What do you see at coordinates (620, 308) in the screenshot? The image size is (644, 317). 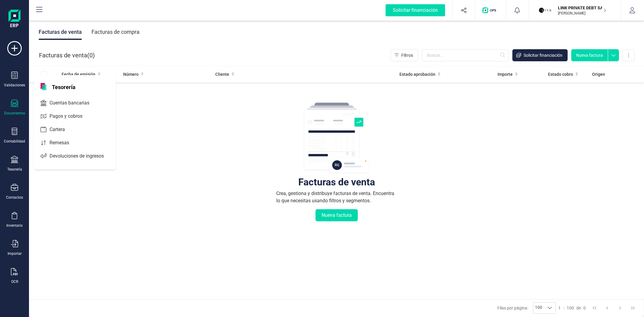 I see `button: Next Page` at bounding box center [620, 308].